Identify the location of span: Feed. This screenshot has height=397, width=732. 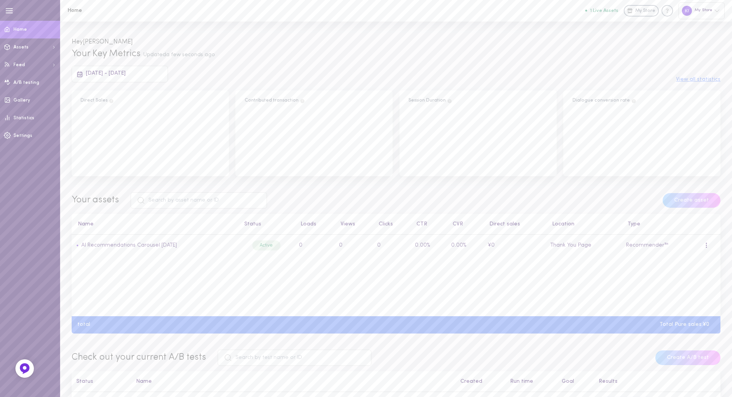
(19, 65).